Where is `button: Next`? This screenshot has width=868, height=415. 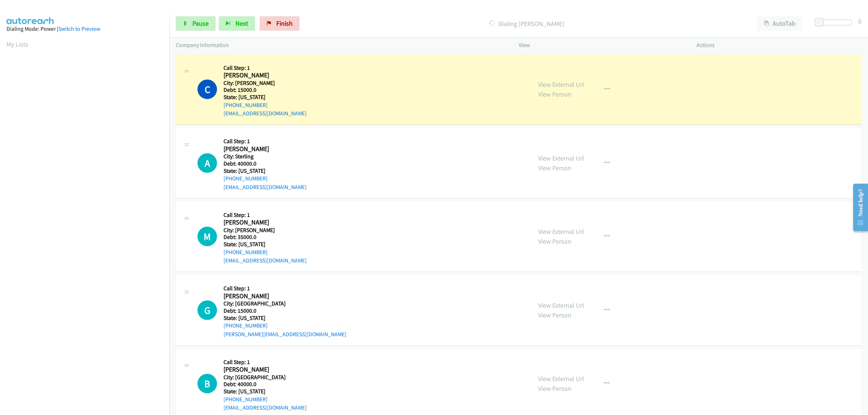
button: Next is located at coordinates (237, 24).